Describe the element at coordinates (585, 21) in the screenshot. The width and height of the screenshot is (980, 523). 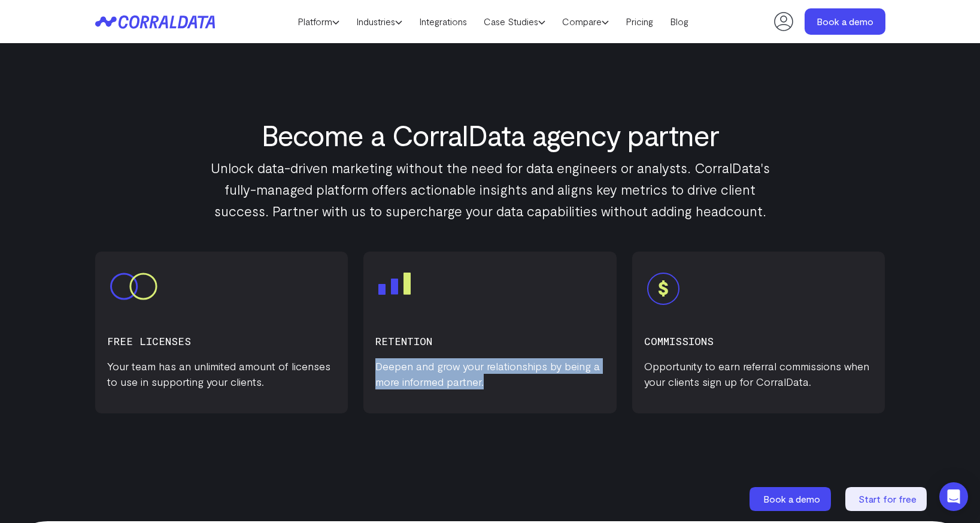
I see `a: Compare` at that location.